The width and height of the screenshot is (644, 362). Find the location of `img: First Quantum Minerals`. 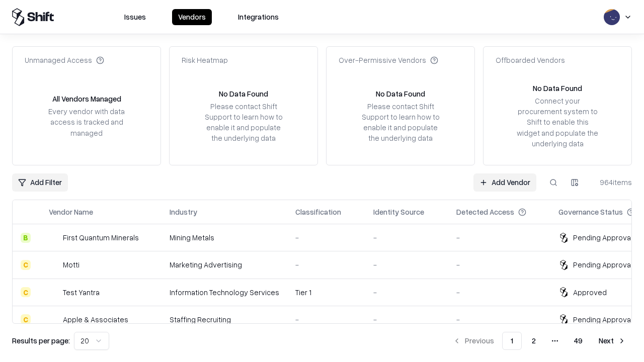

img: First Quantum Minerals is located at coordinates (53, 238).